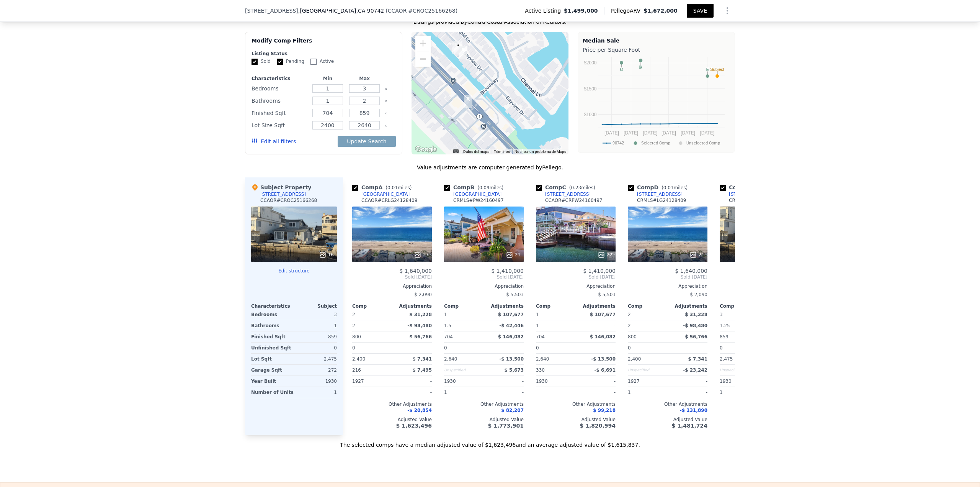 The image size is (980, 487). Describe the element at coordinates (661, 10) in the screenshot. I see `span: $1,672,000` at that location.